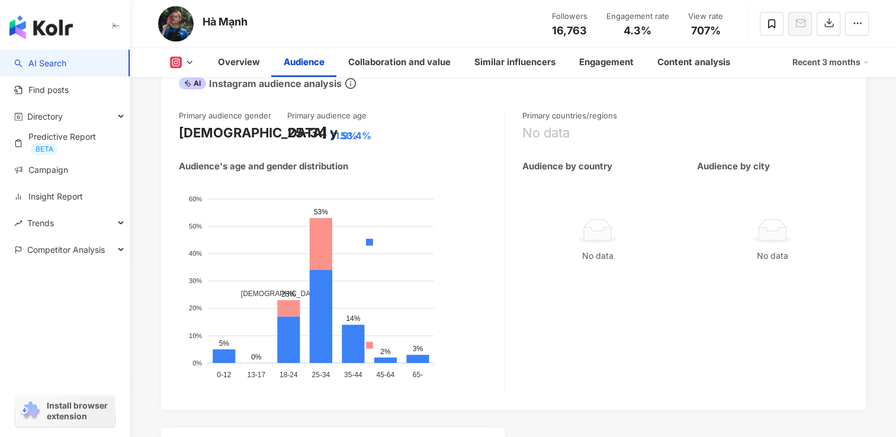 The height and width of the screenshot is (437, 896). I want to click on a: Insight Report, so click(49, 197).